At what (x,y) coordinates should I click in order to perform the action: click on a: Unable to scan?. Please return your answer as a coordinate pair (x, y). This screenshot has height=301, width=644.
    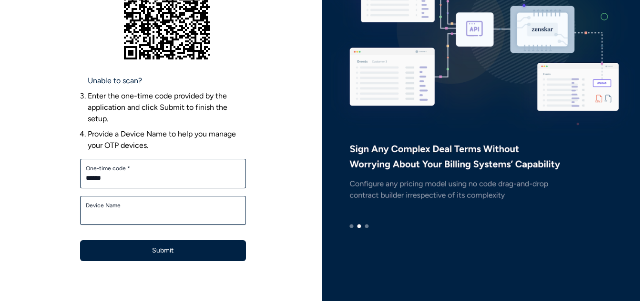
    Looking at the image, I should click on (115, 81).